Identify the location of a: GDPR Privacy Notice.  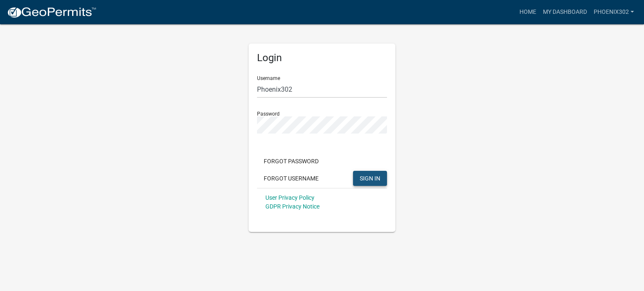
(292, 206).